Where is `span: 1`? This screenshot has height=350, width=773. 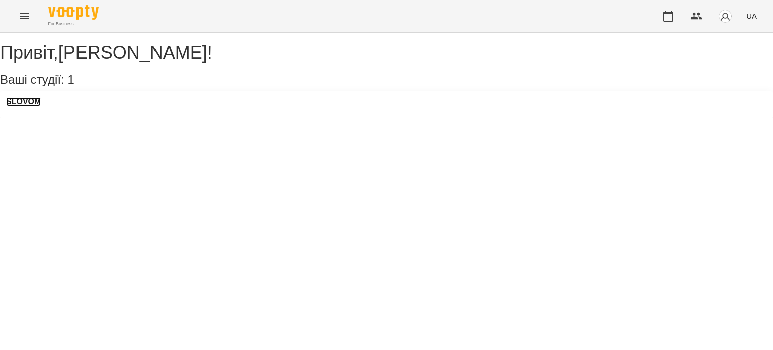 span: 1 is located at coordinates (70, 79).